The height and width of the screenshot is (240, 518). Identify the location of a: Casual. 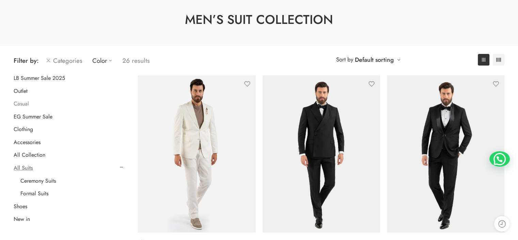
(21, 104).